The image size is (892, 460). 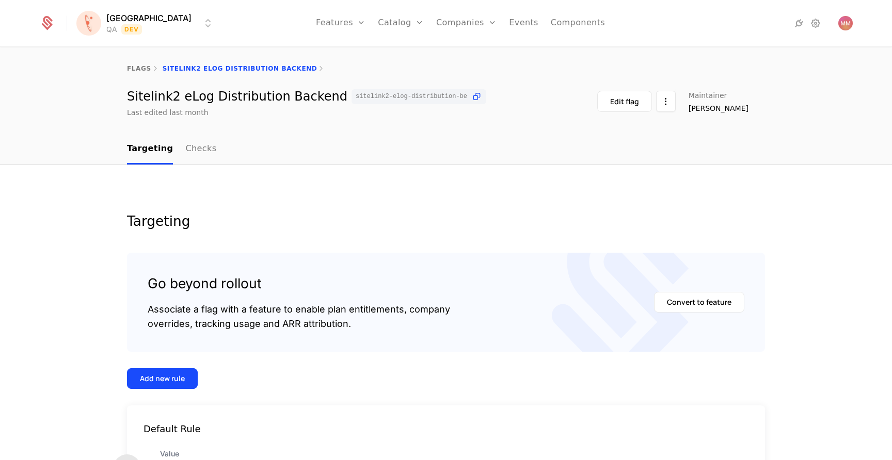 I want to click on span: Maintainer, so click(x=708, y=95).